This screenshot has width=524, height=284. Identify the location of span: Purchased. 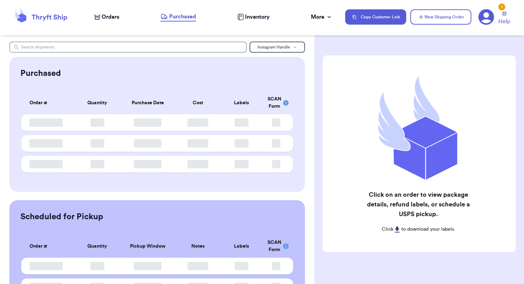
(183, 17).